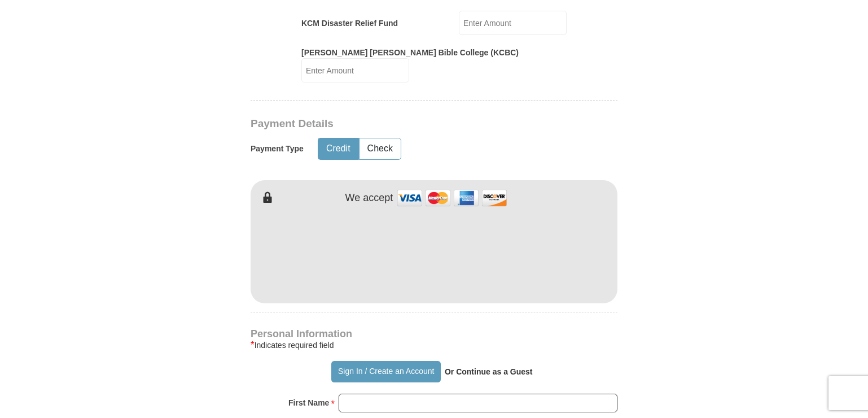  I want to click on h4: Personal Information, so click(434, 334).